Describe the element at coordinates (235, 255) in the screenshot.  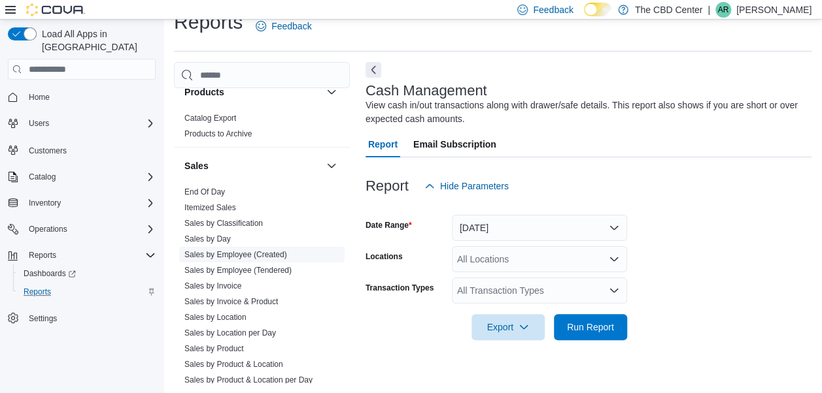
I see `span: Sales by Employee (Created)` at that location.